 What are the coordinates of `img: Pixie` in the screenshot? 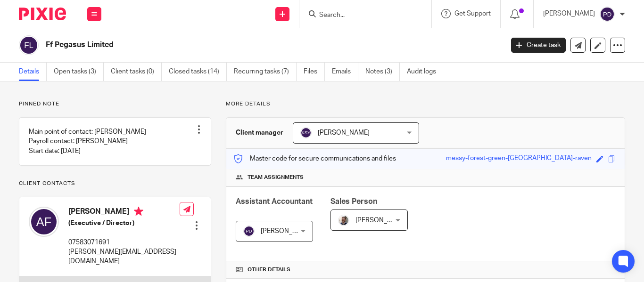 It's located at (43, 14).